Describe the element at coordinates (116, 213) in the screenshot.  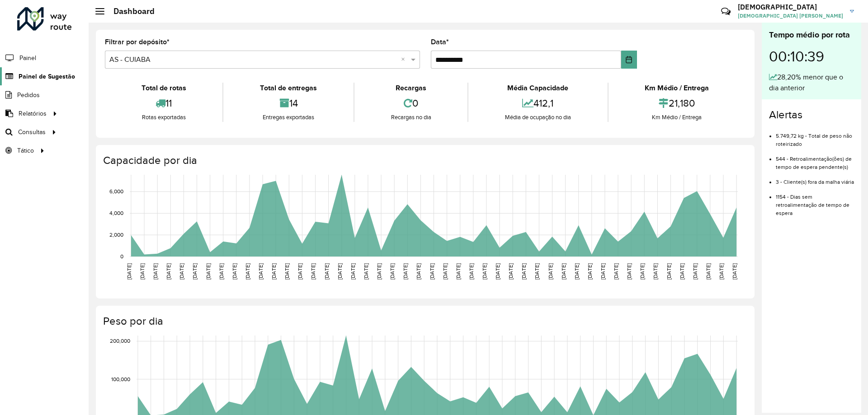
I see `text: 4,000` at that location.